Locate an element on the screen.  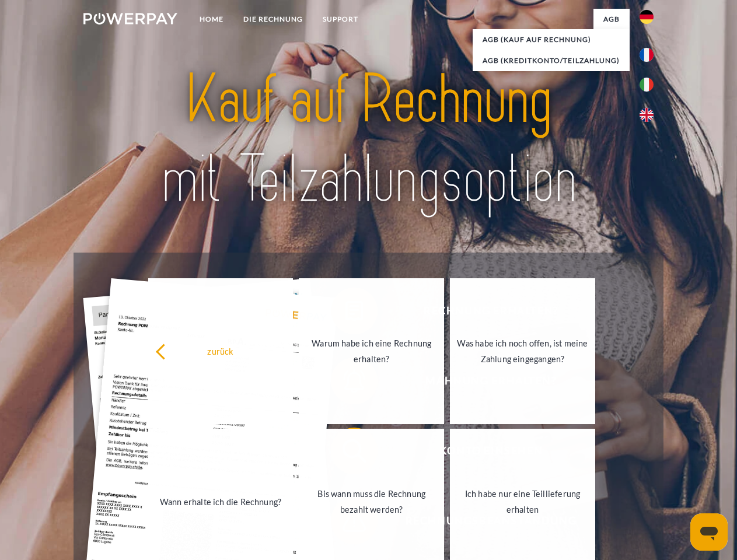
a: DIE RECHNUNG is located at coordinates (273, 19).